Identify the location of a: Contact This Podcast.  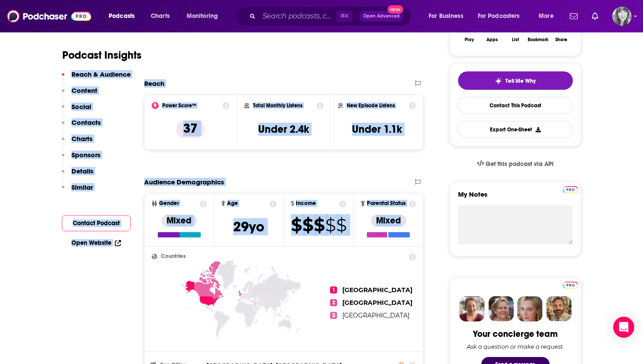
(515, 105).